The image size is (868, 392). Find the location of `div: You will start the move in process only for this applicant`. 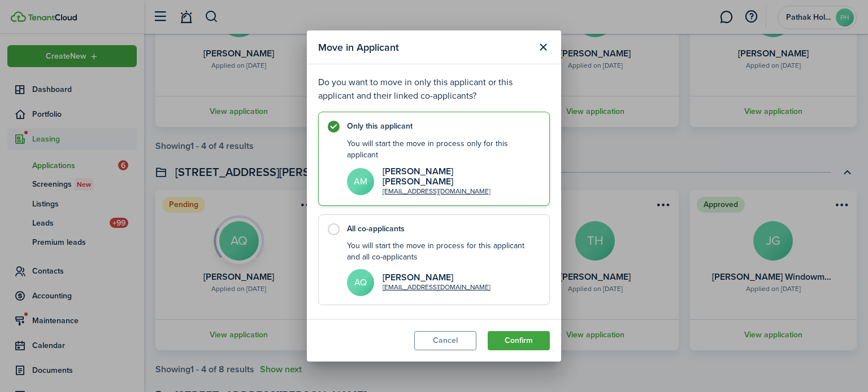

div: You will start the move in process only for this applicant is located at coordinates (442, 150).